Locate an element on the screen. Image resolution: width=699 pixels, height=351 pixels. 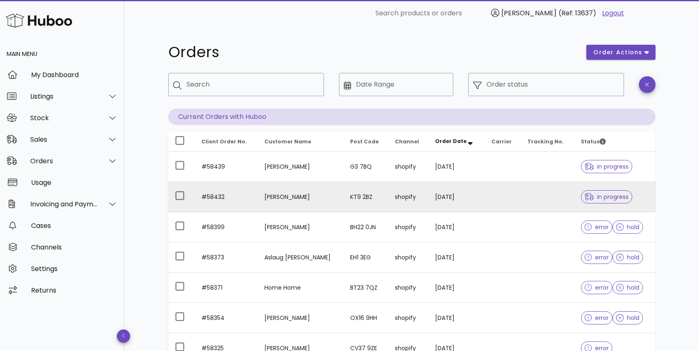
div: Settings is located at coordinates (74, 268).